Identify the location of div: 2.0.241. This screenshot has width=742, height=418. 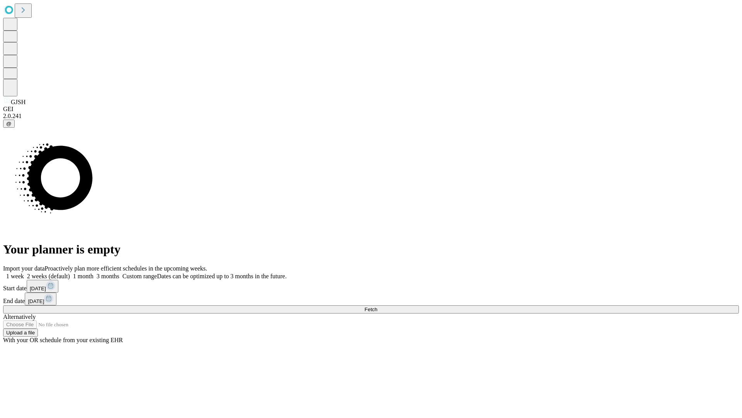
(371, 116).